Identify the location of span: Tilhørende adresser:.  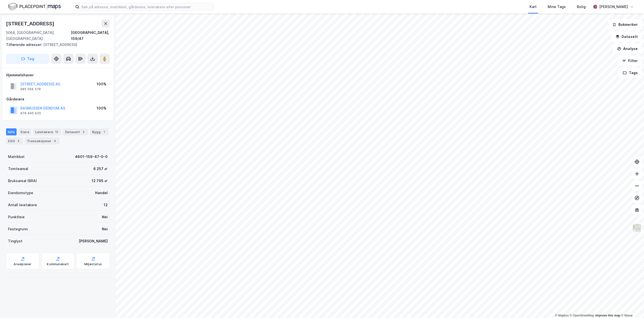
(25, 44).